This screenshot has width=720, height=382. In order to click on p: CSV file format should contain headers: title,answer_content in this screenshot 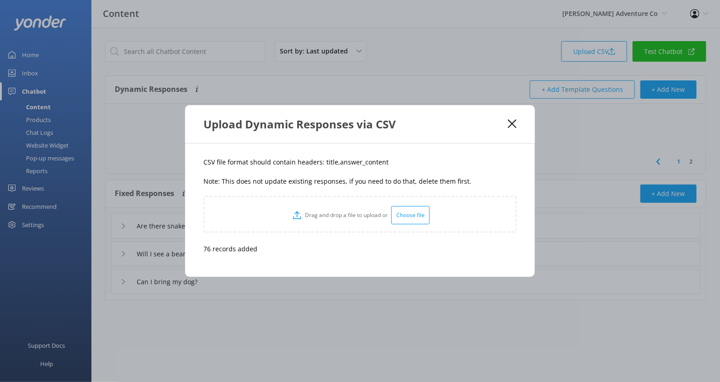, I will do `click(360, 162)`.